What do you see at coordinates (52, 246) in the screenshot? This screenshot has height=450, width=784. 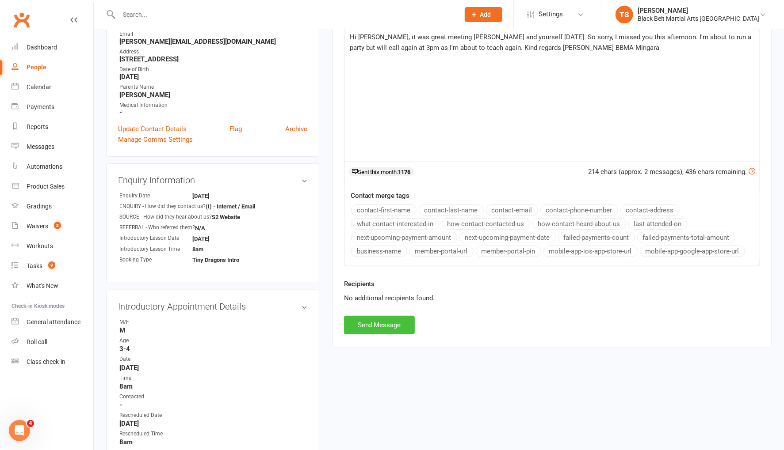 I see `a: Workouts` at bounding box center [52, 246].